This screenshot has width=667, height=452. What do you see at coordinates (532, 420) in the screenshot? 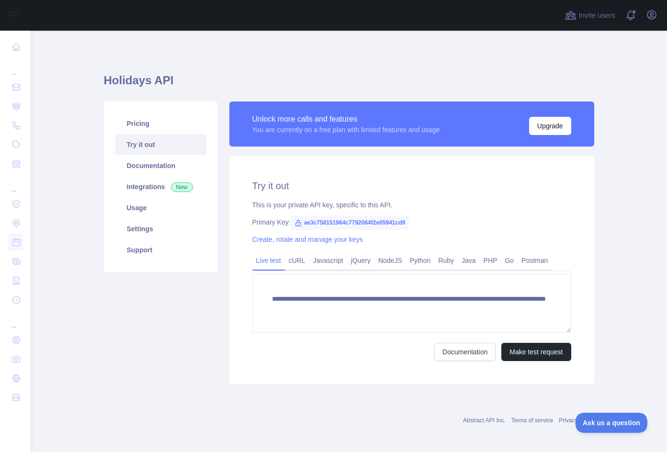
I see `a: Terms of service` at bounding box center [532, 420].